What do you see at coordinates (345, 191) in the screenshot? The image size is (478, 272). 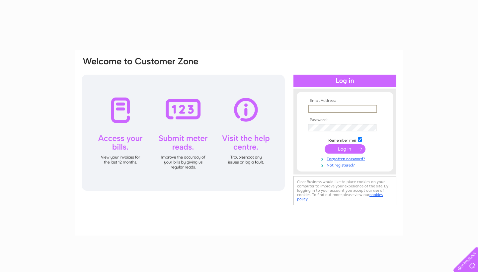 I see `div: Clear Business would like to place cookies on your computer to improve your experience of the sit...` at bounding box center [345, 191].